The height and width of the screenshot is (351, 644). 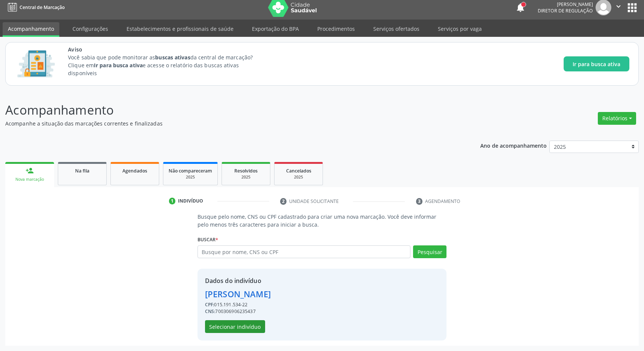 What do you see at coordinates (29, 179) in the screenshot?
I see `div: Nova marcação` at bounding box center [29, 179].